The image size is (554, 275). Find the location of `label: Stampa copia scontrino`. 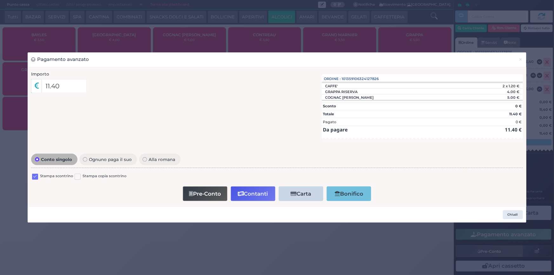

label: Stampa copia scontrino is located at coordinates (105, 176).